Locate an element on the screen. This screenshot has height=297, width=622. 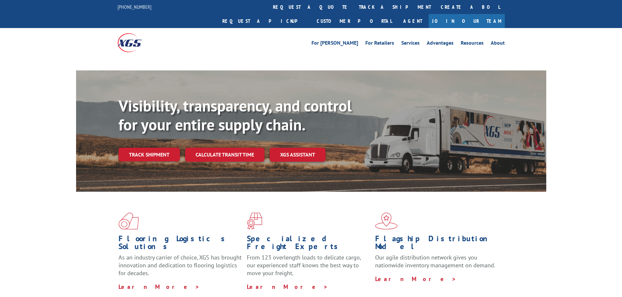
a: Services is located at coordinates (410, 44).